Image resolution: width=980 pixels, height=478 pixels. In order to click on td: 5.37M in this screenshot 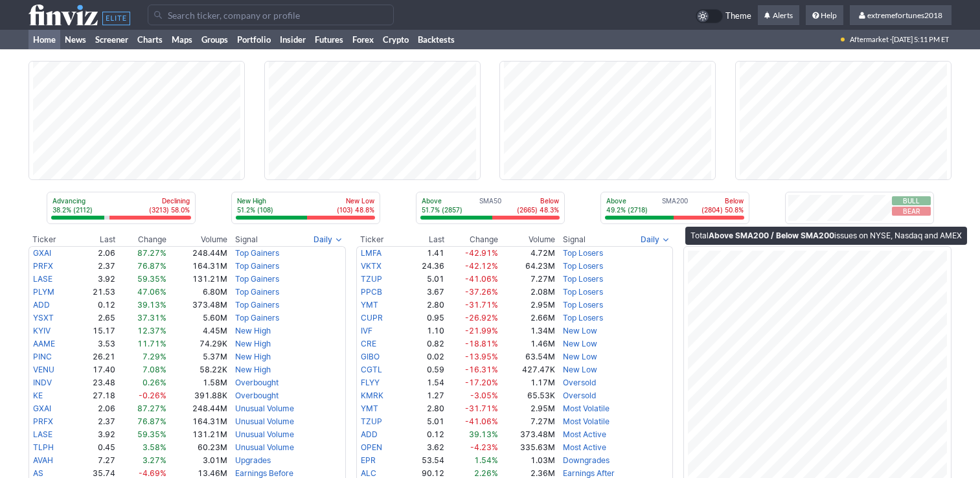, I will do `click(197, 357)`.